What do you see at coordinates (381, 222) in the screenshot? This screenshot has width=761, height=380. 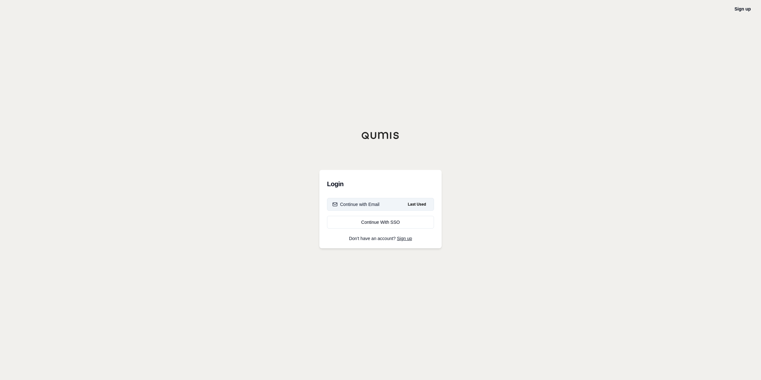 I see `div: Continue With SSO` at bounding box center [381, 222].